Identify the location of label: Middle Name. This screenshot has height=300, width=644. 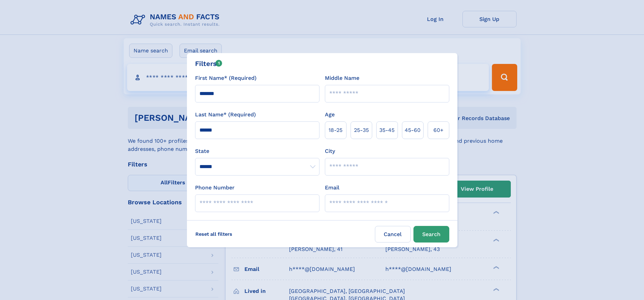
(342, 78).